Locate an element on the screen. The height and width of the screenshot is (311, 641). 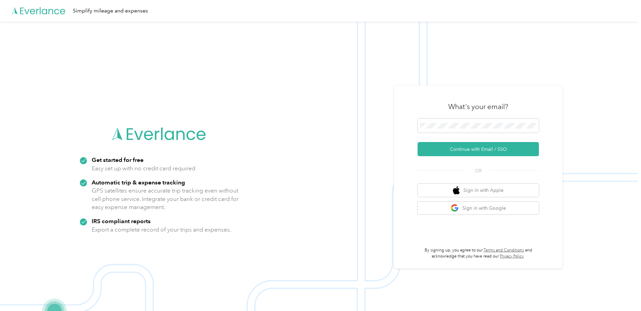
strong: Get started for free is located at coordinates (118, 160).